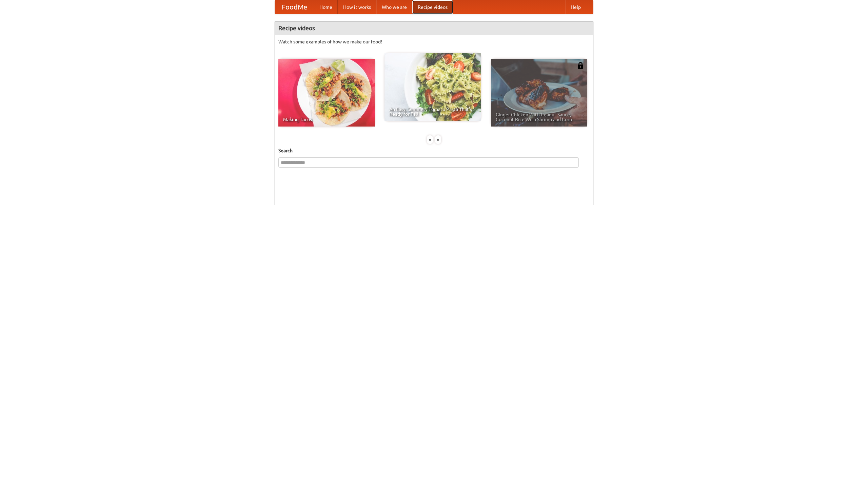 This screenshot has height=480, width=868. I want to click on a: Home, so click(326, 7).